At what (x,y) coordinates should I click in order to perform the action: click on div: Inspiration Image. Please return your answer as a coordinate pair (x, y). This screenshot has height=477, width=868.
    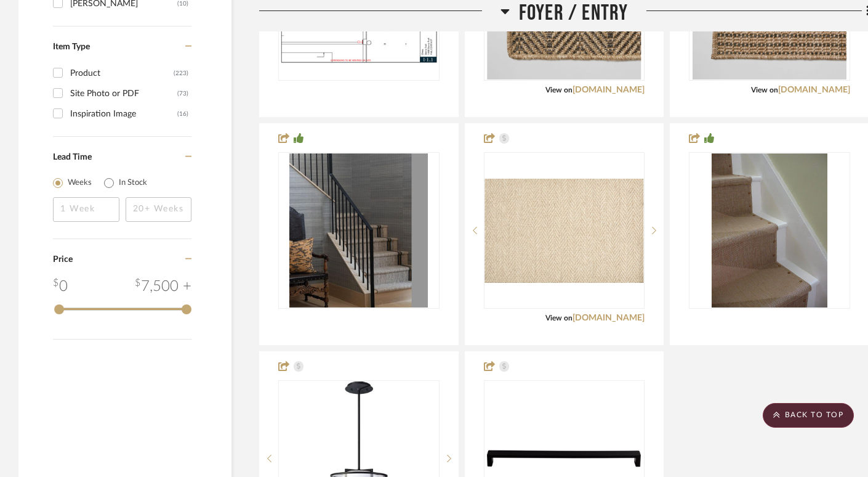
    Looking at the image, I should click on (124, 114).